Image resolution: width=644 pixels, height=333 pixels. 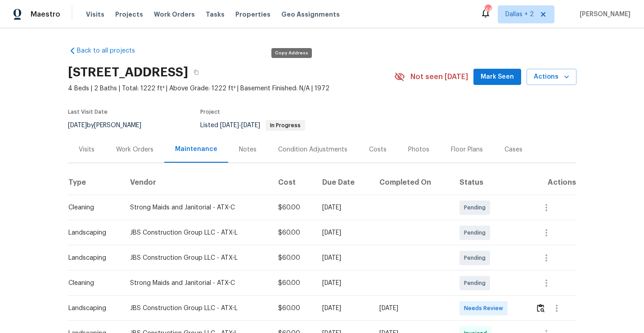 I want to click on th: Completed On, so click(x=412, y=183).